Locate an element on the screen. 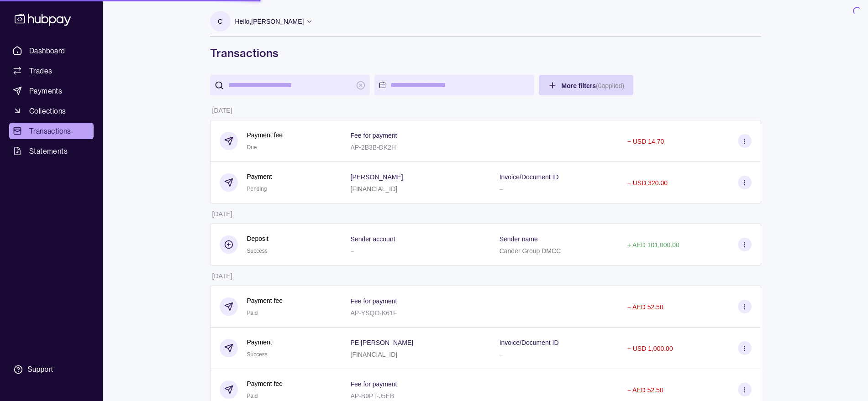  div: Support is located at coordinates (40, 370).